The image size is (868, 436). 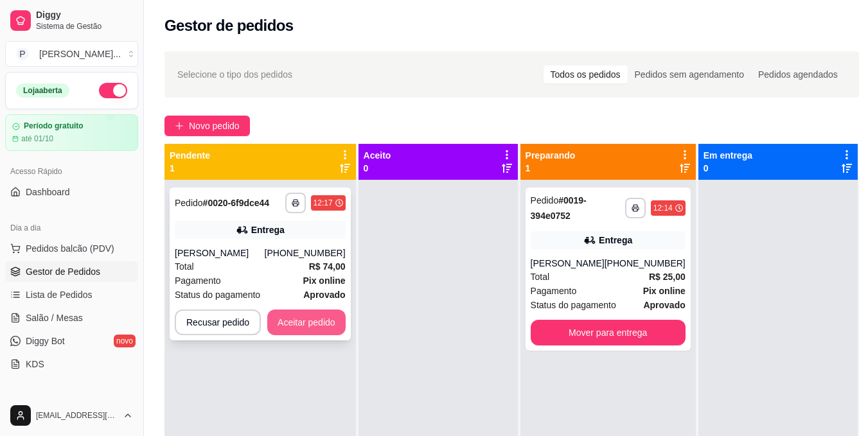 I want to click on span: Gestor de Pedidos, so click(x=63, y=272).